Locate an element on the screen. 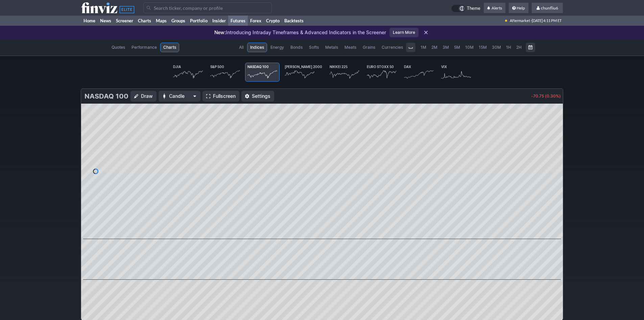  span: 3M is located at coordinates (445, 47).